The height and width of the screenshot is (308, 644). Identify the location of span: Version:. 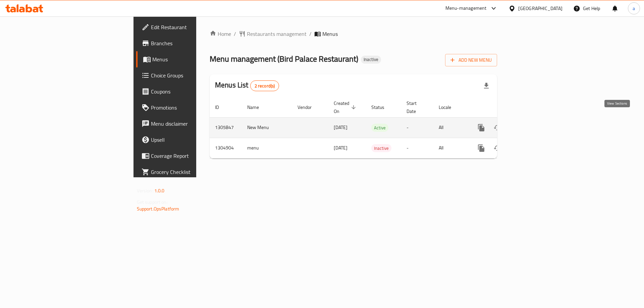
(145, 191).